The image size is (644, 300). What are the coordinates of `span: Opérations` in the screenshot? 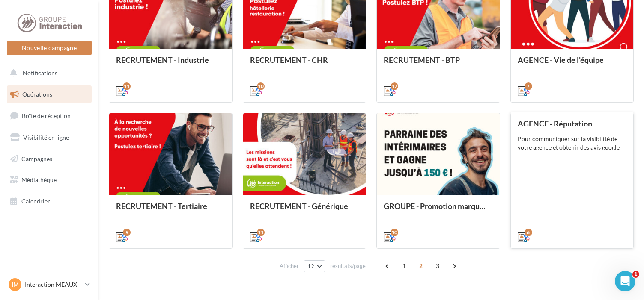 It's located at (37, 94).